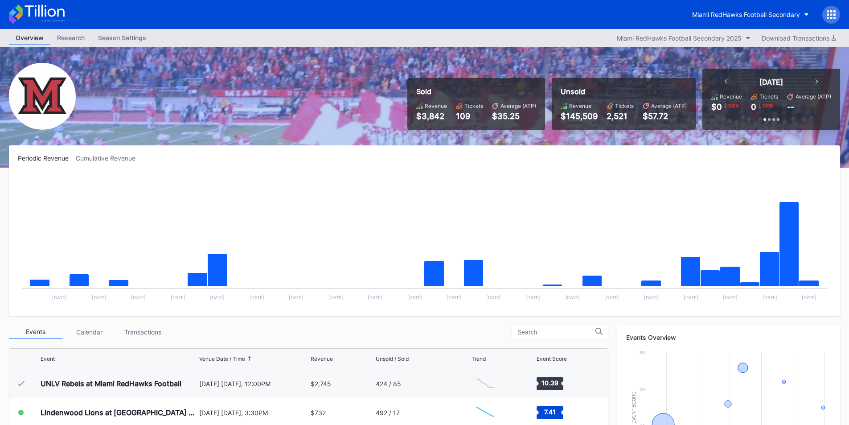 The width and height of the screenshot is (849, 425). I want to click on div: $35.25, so click(514, 116).